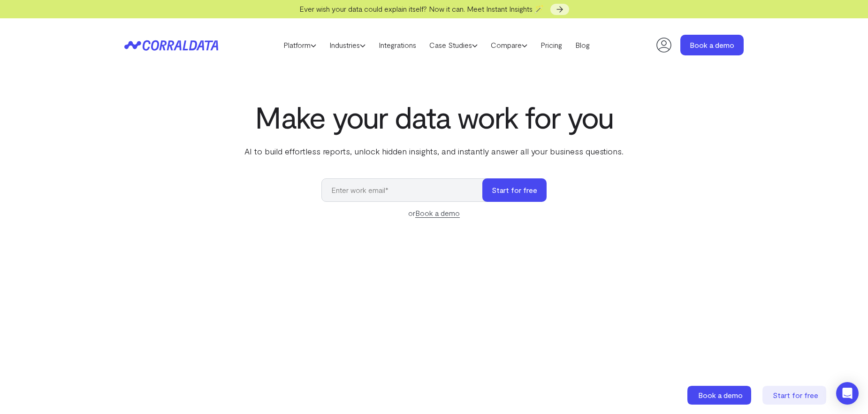  I want to click on div: or, so click(434, 213).